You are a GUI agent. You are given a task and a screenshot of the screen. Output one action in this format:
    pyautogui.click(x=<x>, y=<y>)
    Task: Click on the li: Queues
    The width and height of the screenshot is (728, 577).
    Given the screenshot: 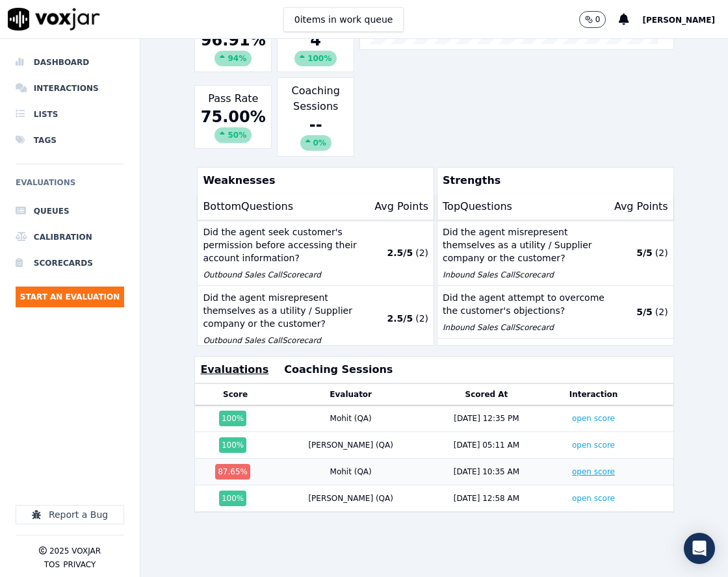 What is the action you would take?
    pyautogui.click(x=70, y=211)
    